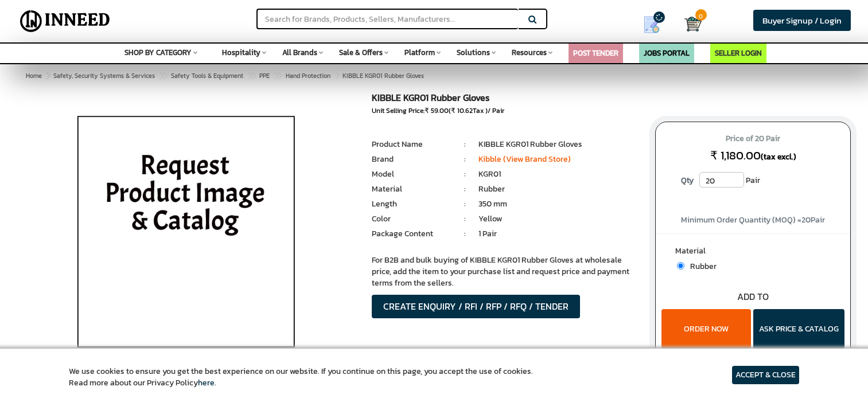 This screenshot has height=406, width=868. Describe the element at coordinates (411, 219) in the screenshot. I see `li: Color` at that location.